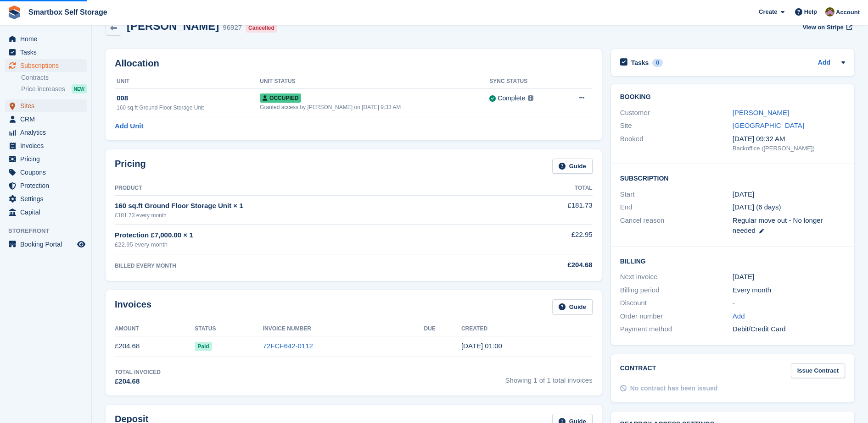 This screenshot has height=423, width=868. Describe the element at coordinates (48, 244) in the screenshot. I see `span: Booking Portal` at that location.